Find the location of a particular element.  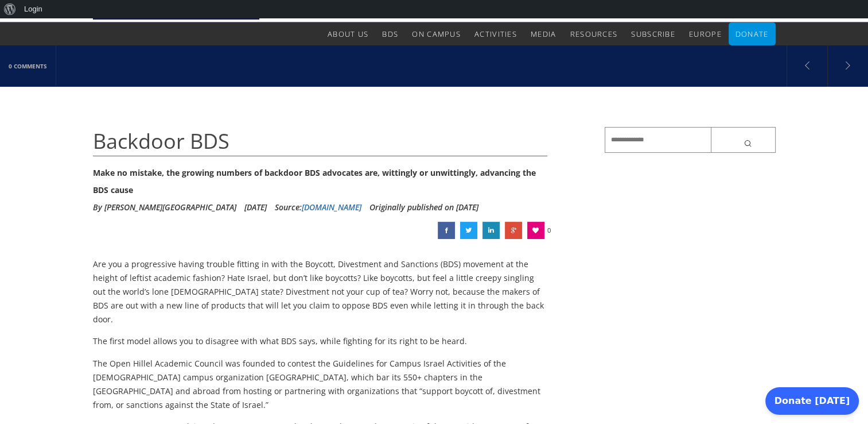

span: 0 is located at coordinates (549, 230).